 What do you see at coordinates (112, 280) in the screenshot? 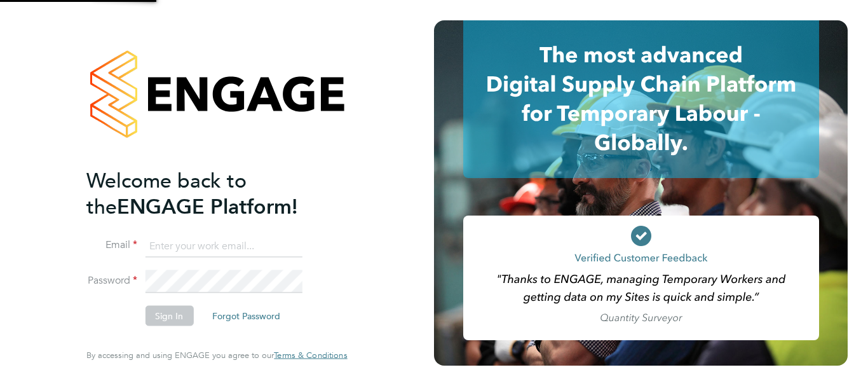
I see `label: Password` at bounding box center [112, 280].